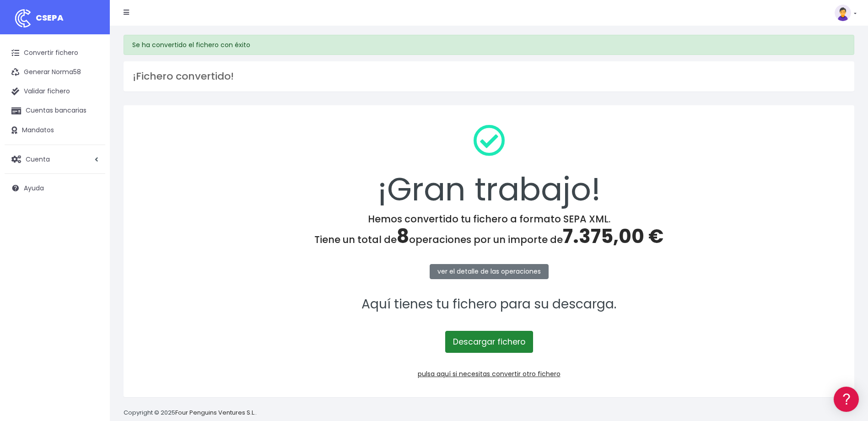 The height and width of the screenshot is (421, 868). What do you see at coordinates (55, 189) in the screenshot?
I see `a: Ayuda` at bounding box center [55, 189].